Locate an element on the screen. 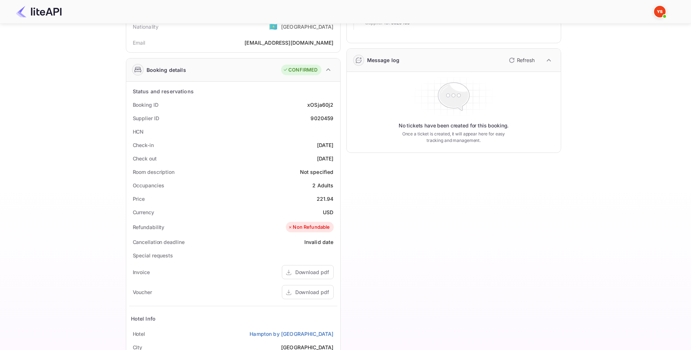 Image resolution: width=691 pixels, height=350 pixels. div: Special requests is located at coordinates (153, 255).